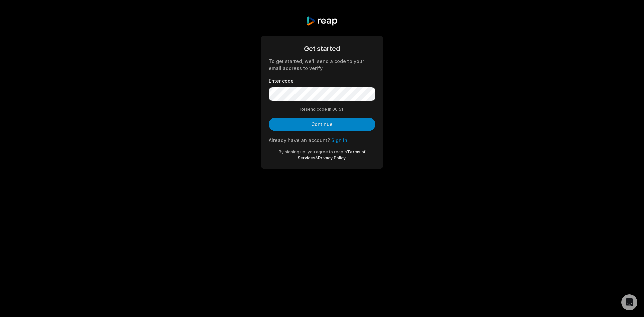 The image size is (644, 317). I want to click on div: Get started, so click(322, 49).